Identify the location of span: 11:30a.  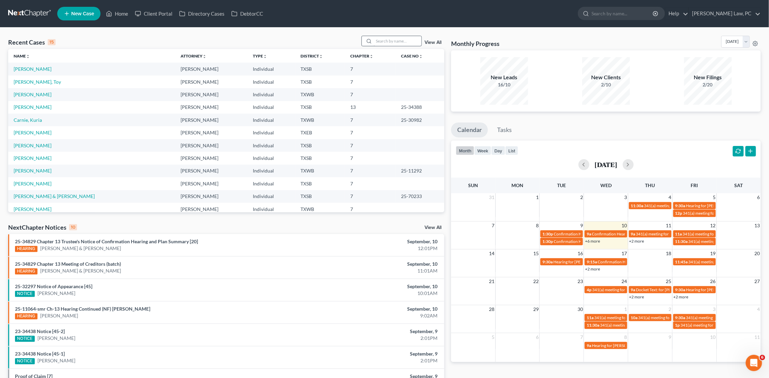
(592, 325).